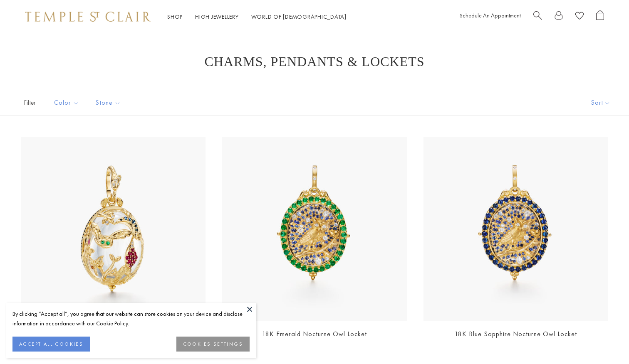  What do you see at coordinates (108, 102) in the screenshot?
I see `button: Stone` at bounding box center [108, 102].